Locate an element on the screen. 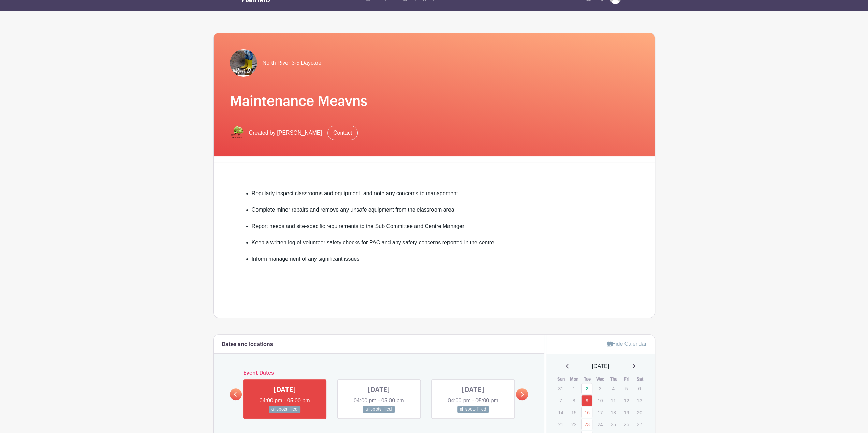 This screenshot has height=433, width=868. p: 31 is located at coordinates (560, 388).